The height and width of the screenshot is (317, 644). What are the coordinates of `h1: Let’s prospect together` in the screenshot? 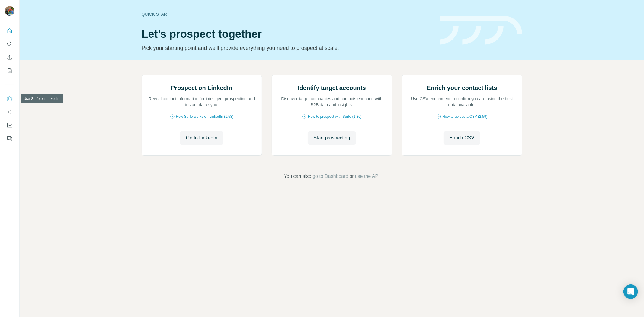 It's located at (287, 34).